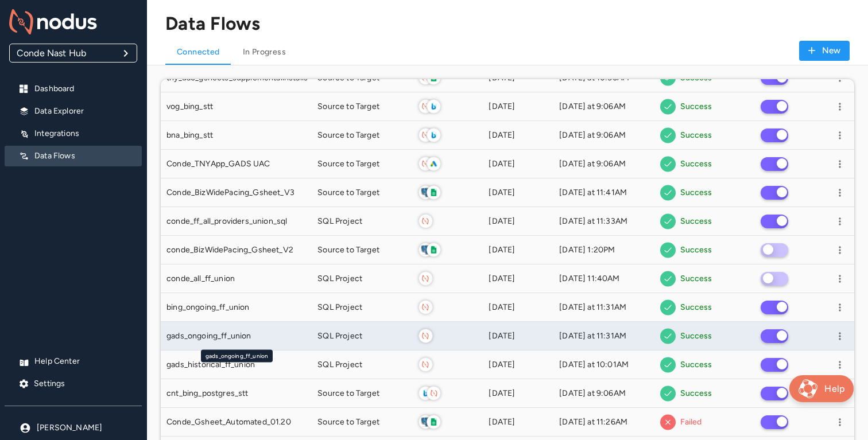 The height and width of the screenshot is (440, 868). I want to click on span: conde_BizWidePacing_Gsheet_V2, so click(229, 250).